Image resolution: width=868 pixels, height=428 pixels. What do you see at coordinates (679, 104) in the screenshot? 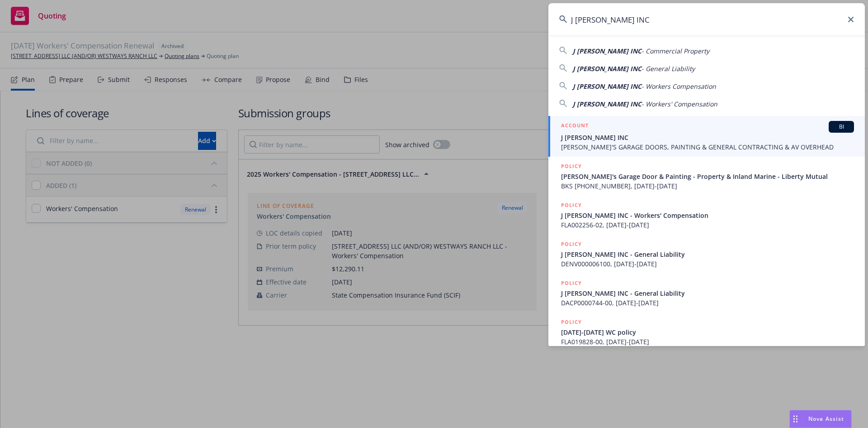
I see `span: - Workers' Compensation` at bounding box center [679, 104].